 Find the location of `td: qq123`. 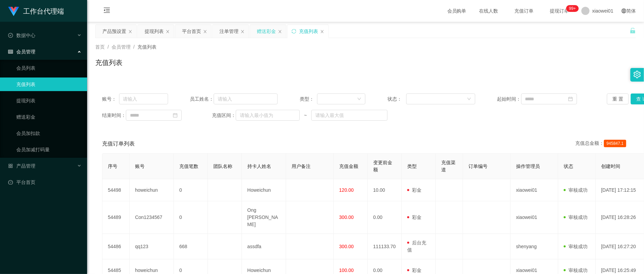

td: qq123 is located at coordinates (152, 246).